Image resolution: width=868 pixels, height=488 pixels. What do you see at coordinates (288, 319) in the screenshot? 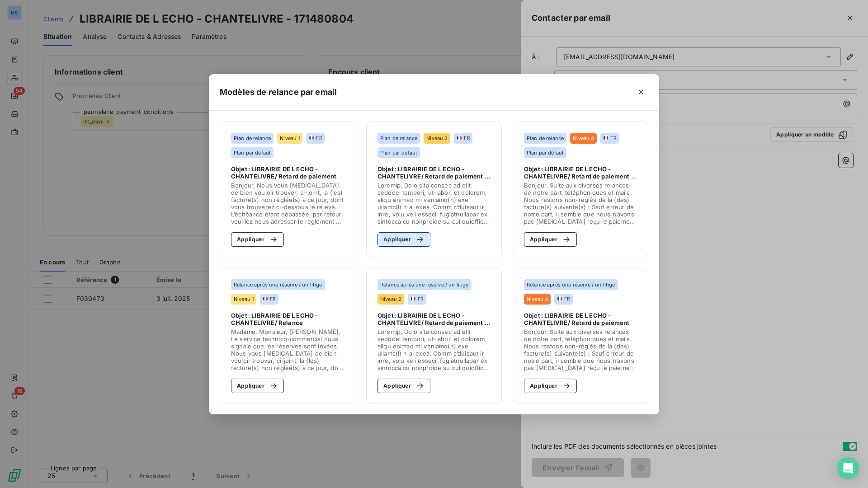
I see `span: Objet : LIBRAIRIE DE L ECHO - CHANTELIVRE/ Relance` at bounding box center [288, 319].